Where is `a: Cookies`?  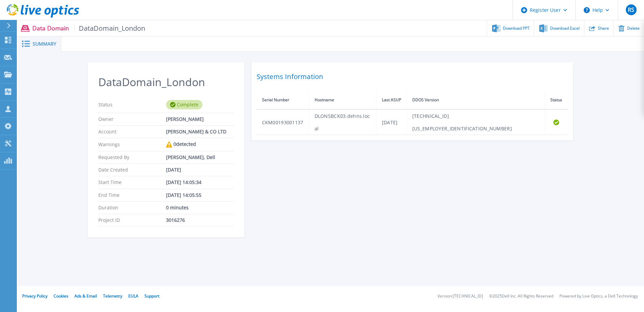 a: Cookies is located at coordinates (61, 295).